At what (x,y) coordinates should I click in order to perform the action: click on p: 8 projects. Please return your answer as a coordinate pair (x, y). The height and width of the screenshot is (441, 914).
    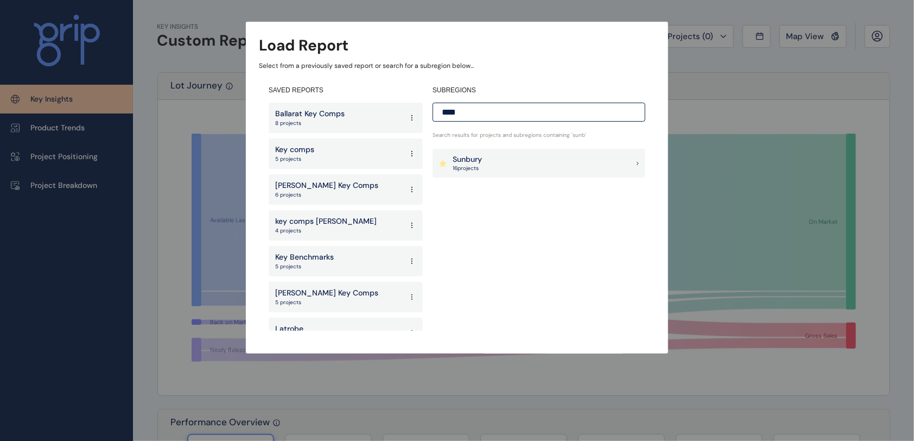
    Looking at the image, I should click on (310, 123).